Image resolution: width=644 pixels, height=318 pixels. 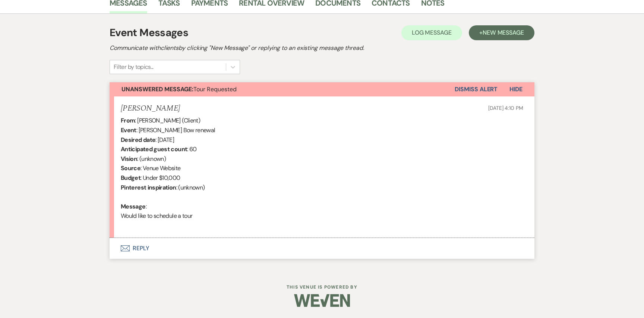 I want to click on b: Budget, so click(x=130, y=178).